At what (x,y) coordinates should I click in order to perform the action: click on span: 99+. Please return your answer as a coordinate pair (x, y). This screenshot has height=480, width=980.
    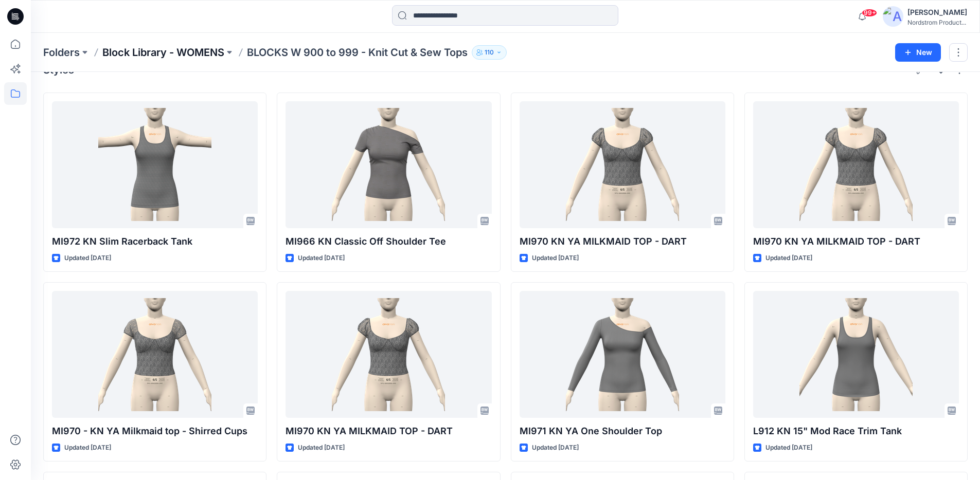
    Looking at the image, I should click on (870, 13).